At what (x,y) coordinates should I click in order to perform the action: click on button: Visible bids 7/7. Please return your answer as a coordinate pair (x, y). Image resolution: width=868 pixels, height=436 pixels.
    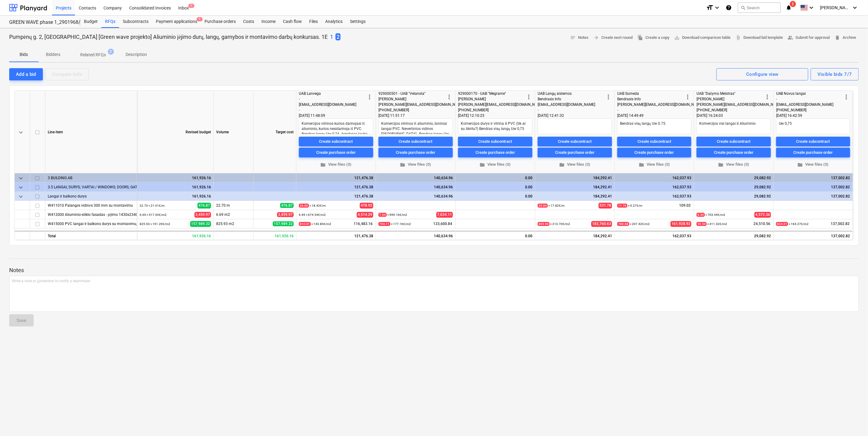
    Looking at the image, I should click on (834, 75).